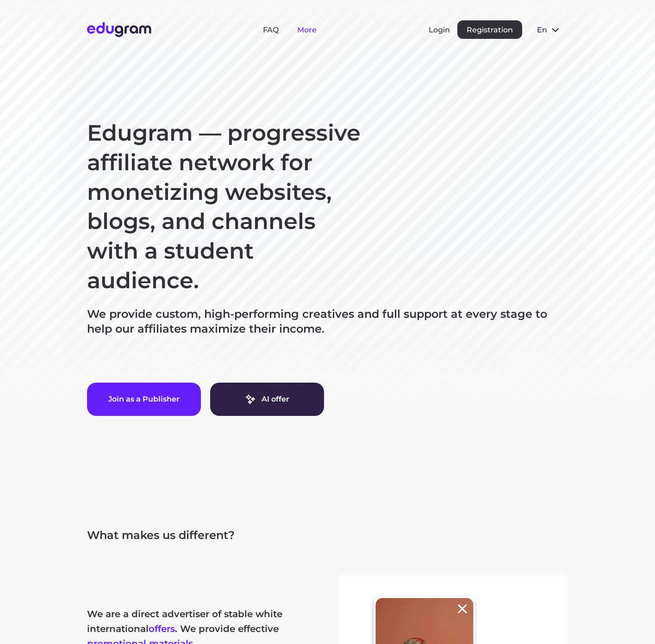 This screenshot has height=644, width=655. Describe the element at coordinates (542, 30) in the screenshot. I see `span: en` at that location.